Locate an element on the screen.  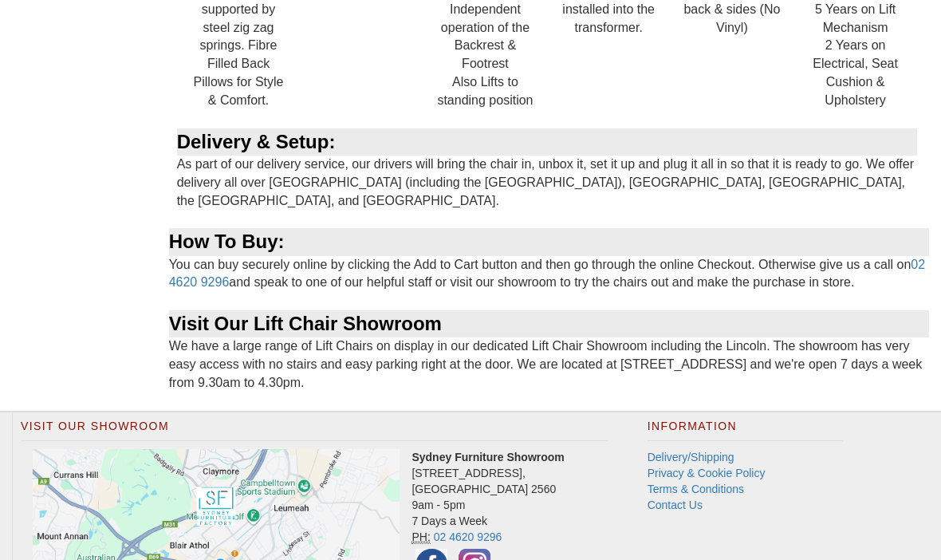
h2: Information is located at coordinates (745, 431).